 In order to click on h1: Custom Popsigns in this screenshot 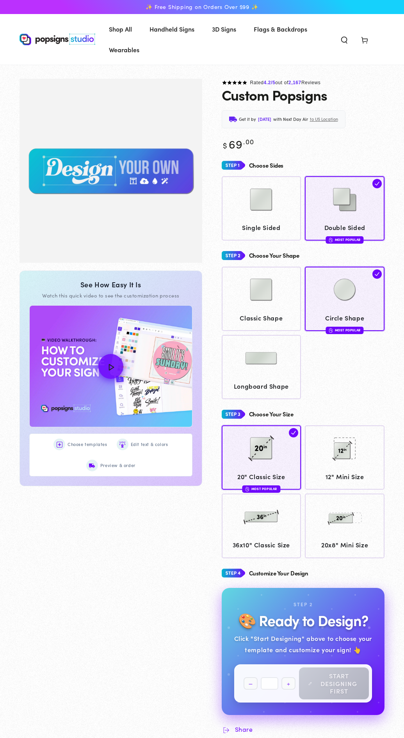, I will do `click(274, 95)`.